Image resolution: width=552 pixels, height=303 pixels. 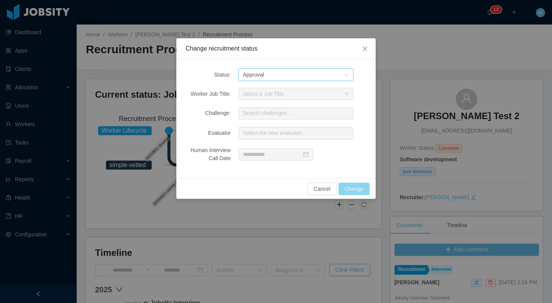 What do you see at coordinates (208, 133) in the screenshot?
I see `div: Evaluator` at bounding box center [208, 133].